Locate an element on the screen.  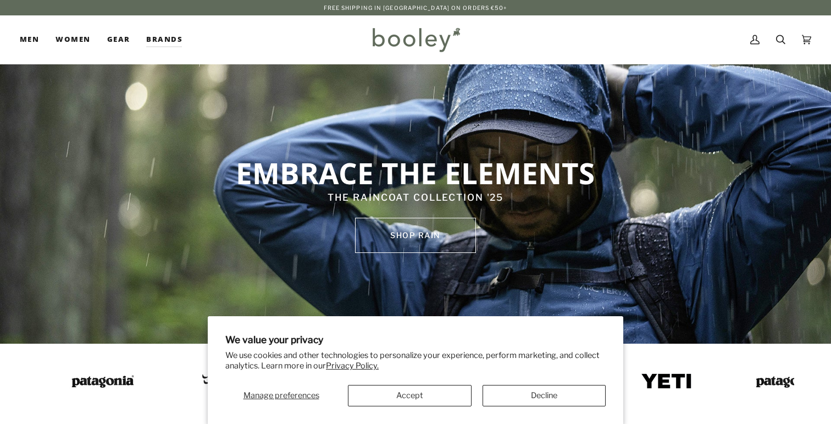
span: Women is located at coordinates (73, 40).